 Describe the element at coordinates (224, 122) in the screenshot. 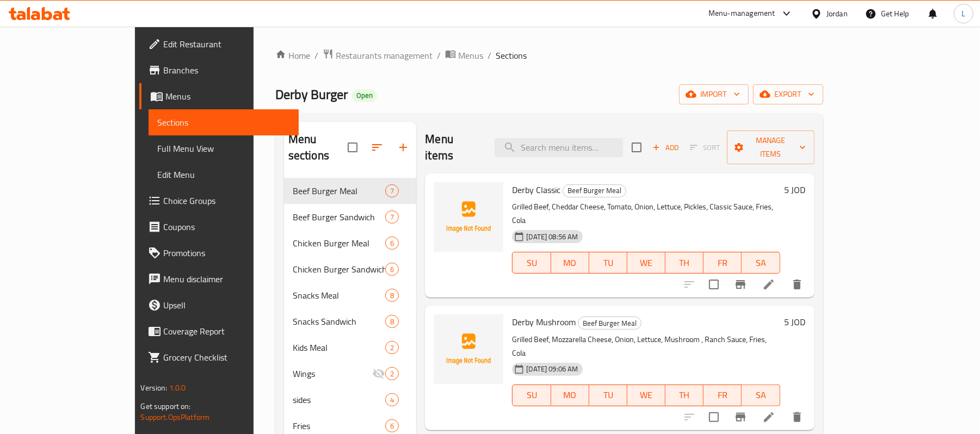

I see `a: Sections` at that location.